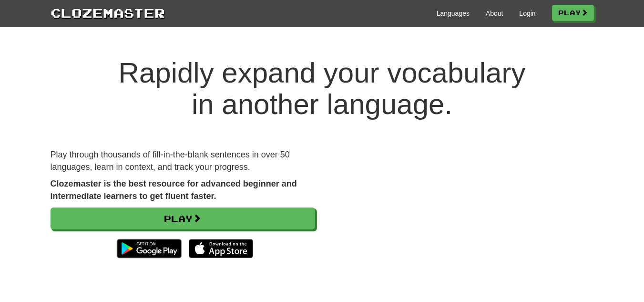 The image size is (644, 302). Describe the element at coordinates (149, 249) in the screenshot. I see `img: Get it on Google Play` at that location.